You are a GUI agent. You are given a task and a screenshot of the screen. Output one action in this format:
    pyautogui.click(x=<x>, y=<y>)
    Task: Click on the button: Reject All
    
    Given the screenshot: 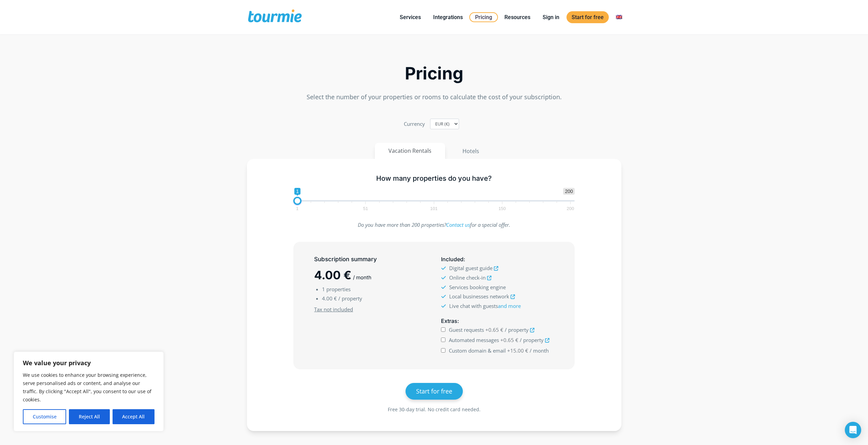 What is the action you would take?
    pyautogui.click(x=89, y=416)
    